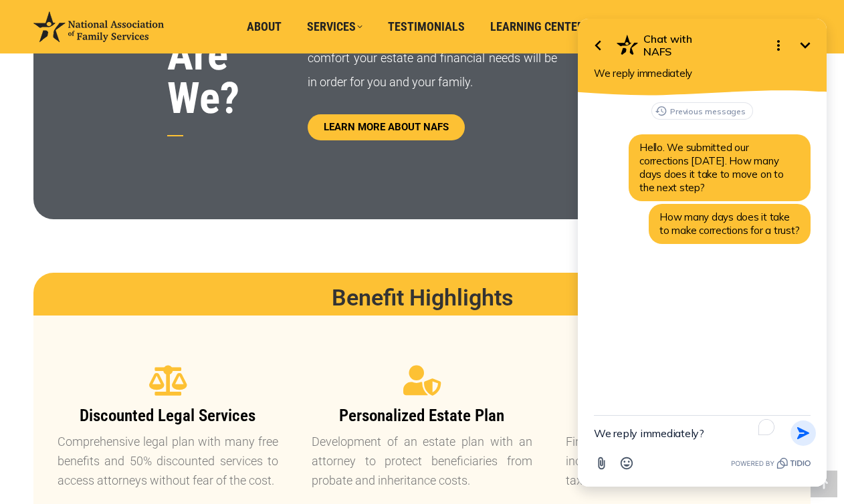  I want to click on button: Open options, so click(218, 45).